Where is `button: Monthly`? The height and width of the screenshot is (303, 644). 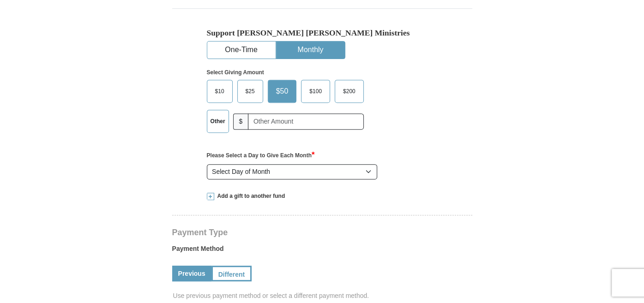 button: Monthly is located at coordinates (311, 50).